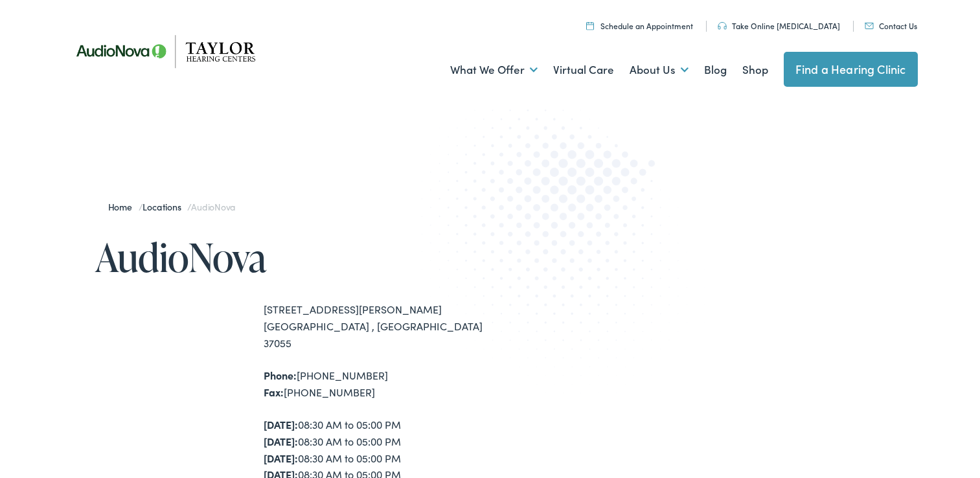 The width and height of the screenshot is (980, 478). What do you see at coordinates (494, 70) in the screenshot?
I see `a: What We Offer` at bounding box center [494, 70].